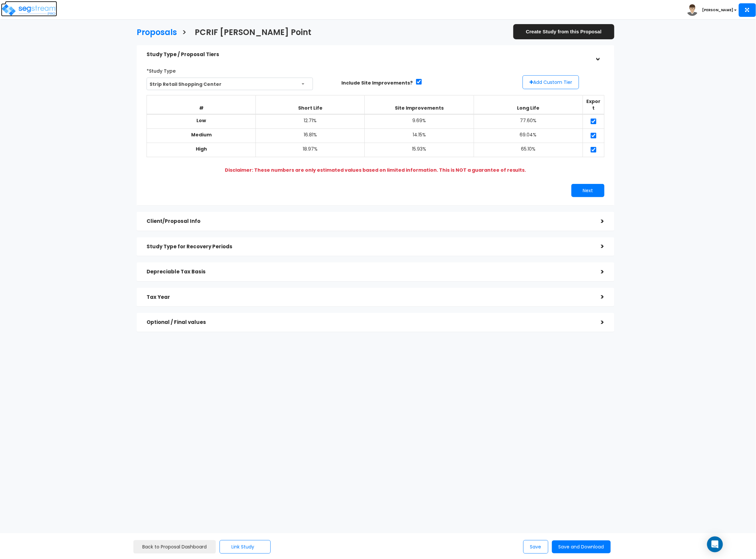 This screenshot has height=559, width=756. Describe the element at coordinates (528, 122) in the screenshot. I see `td: 77.60%` at that location.